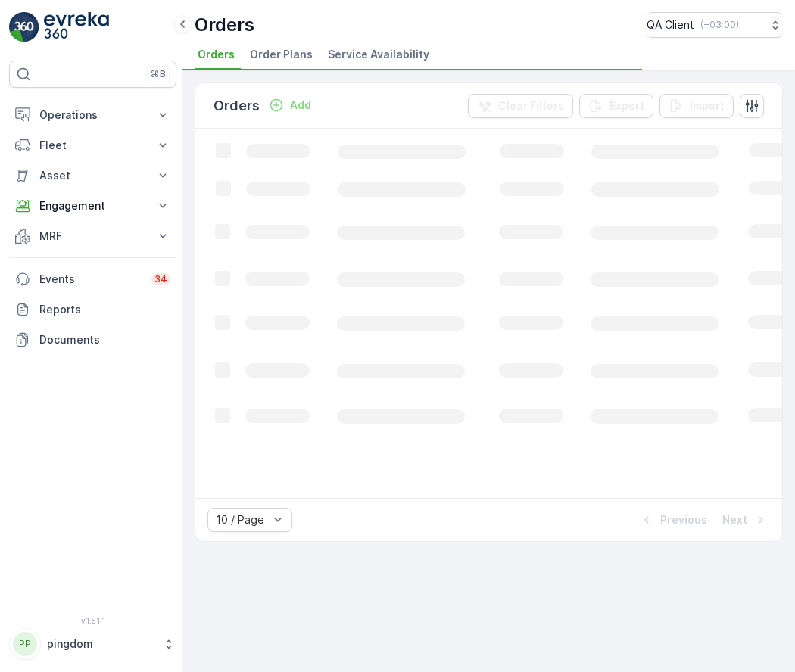 The image size is (795, 672). I want to click on span: Order Plans, so click(281, 54).